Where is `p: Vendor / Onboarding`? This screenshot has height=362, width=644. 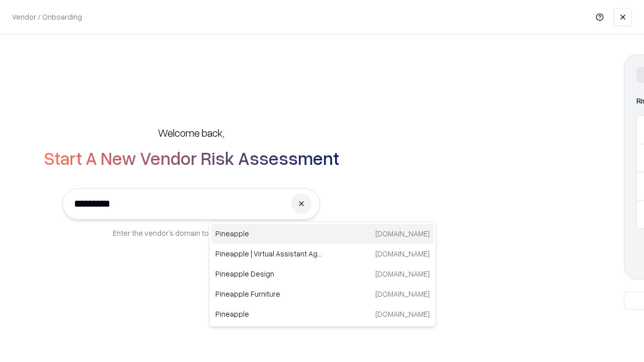 p: Vendor / Onboarding is located at coordinates (47, 16).